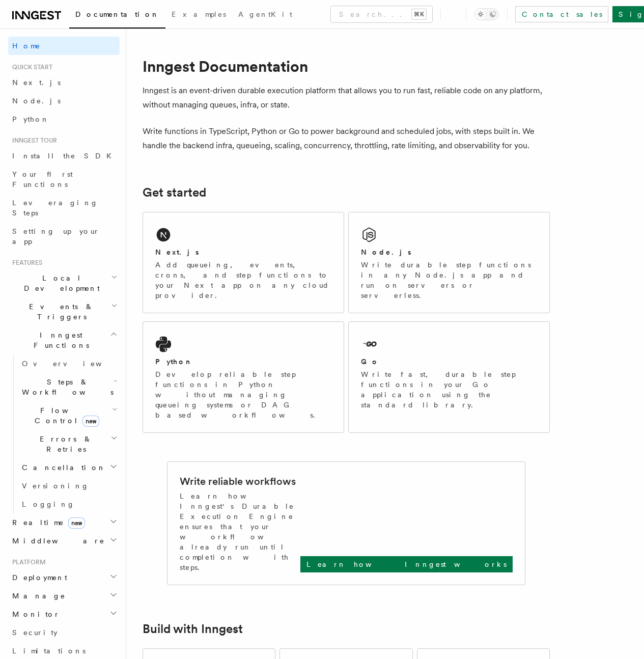  What do you see at coordinates (64, 283) in the screenshot?
I see `button: Local Development` at bounding box center [64, 283].